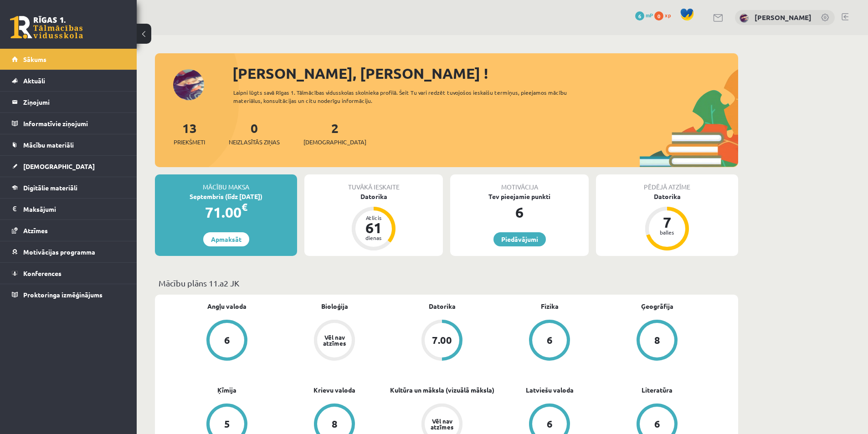 The width and height of the screenshot is (868, 434). Describe the element at coordinates (68, 294) in the screenshot. I see `a: Proktoringa izmēģinājums` at that location.